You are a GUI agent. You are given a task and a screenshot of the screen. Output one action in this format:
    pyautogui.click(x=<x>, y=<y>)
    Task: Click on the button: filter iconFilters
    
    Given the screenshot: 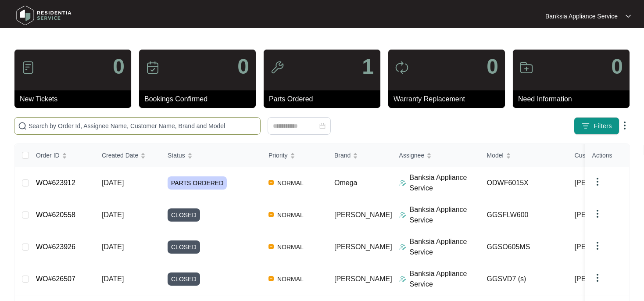 What is the action you would take?
    pyautogui.click(x=596, y=126)
    